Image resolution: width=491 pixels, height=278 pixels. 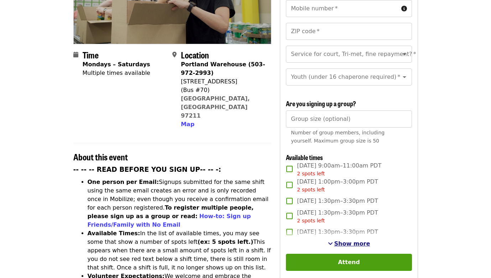 I want to click on a: How-to: Sign up Friends/Family with No Email, so click(x=169, y=220).